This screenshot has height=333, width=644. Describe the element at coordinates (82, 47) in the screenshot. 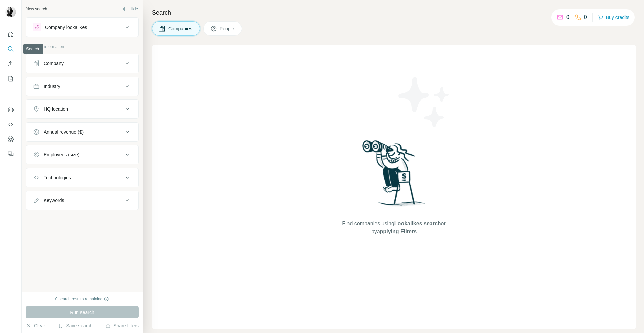

I see `p: Company information` at that location.